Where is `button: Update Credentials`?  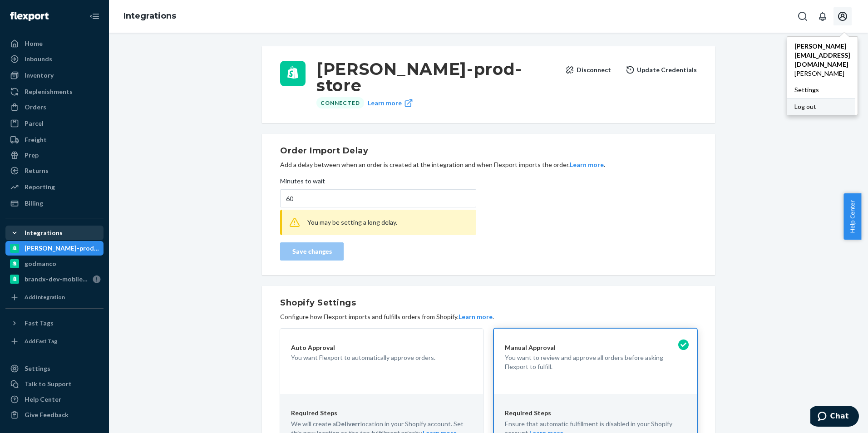
button: Update Credentials is located at coordinates (661, 70).